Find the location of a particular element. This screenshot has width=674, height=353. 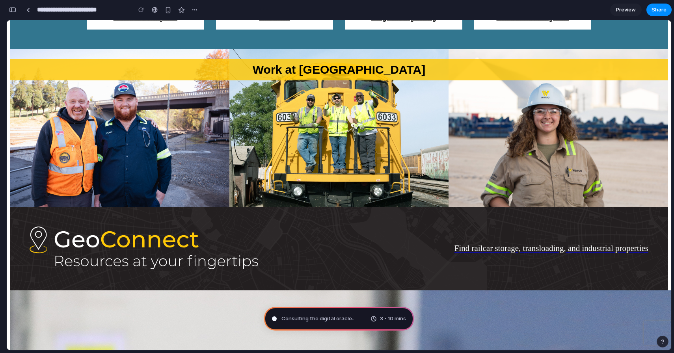

img: IMG_1561_RE.jpg is located at coordinates (332, 108).